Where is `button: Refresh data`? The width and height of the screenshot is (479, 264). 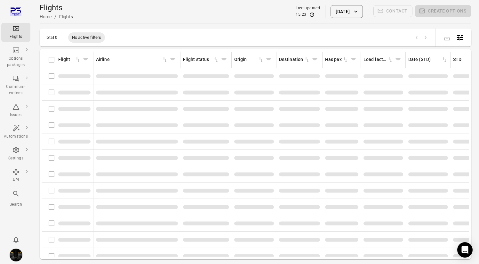 button: Refresh data is located at coordinates (312, 15).